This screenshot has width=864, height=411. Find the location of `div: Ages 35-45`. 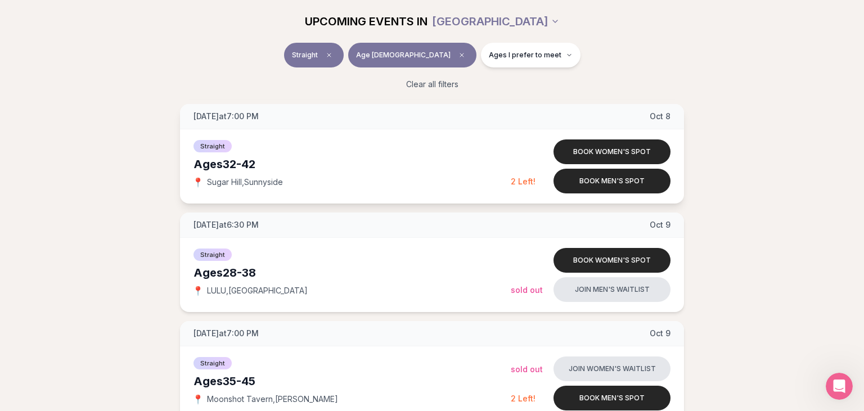

div: Ages 35-45 is located at coordinates (352, 381).